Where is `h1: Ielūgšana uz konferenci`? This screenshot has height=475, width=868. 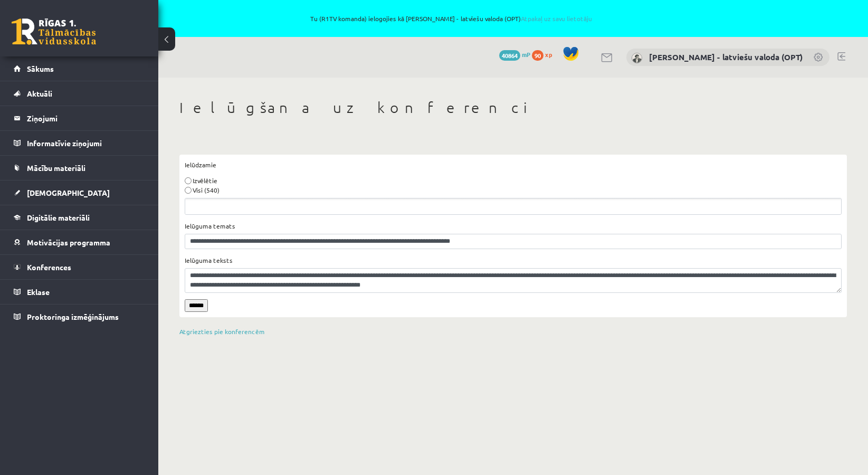
h1: Ielūgšana uz konferenci is located at coordinates (513, 107).